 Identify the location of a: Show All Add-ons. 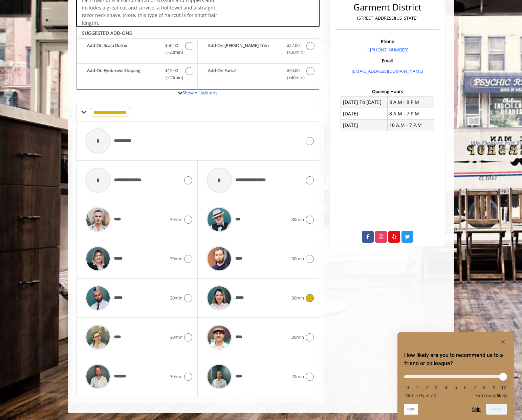
(200, 93).